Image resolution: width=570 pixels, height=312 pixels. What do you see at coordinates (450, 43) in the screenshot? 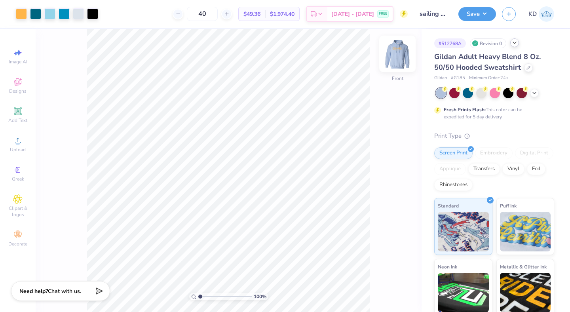
I see `div: # 512768A` at bounding box center [450, 43].